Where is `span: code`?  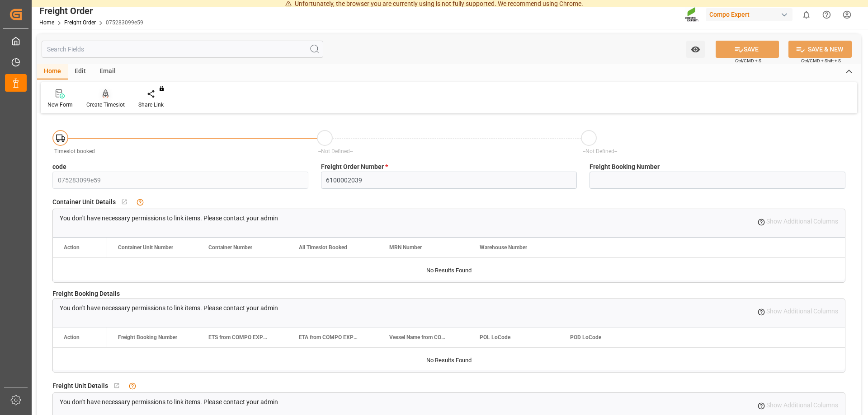
span: code is located at coordinates (59, 167).